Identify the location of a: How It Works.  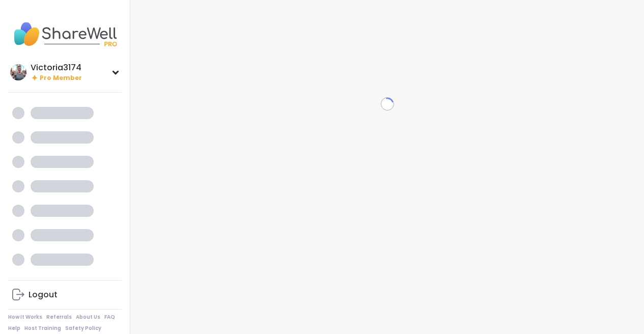
(25, 317).